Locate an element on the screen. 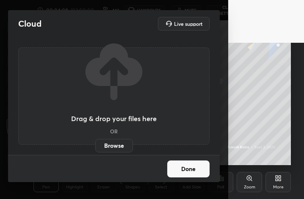 Image resolution: width=304 pixels, height=199 pixels. button: Done is located at coordinates (189, 169).